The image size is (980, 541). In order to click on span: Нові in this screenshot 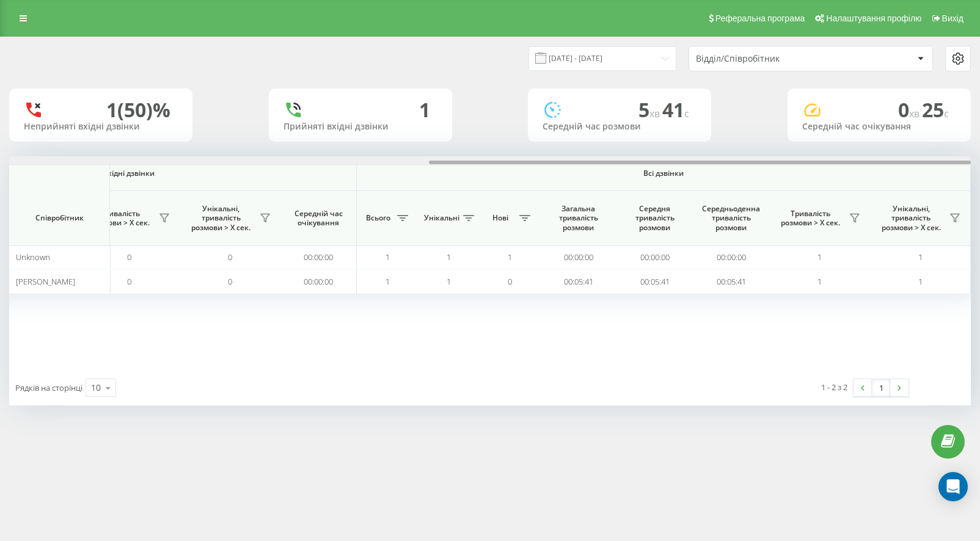, I will do `click(500, 218)`.